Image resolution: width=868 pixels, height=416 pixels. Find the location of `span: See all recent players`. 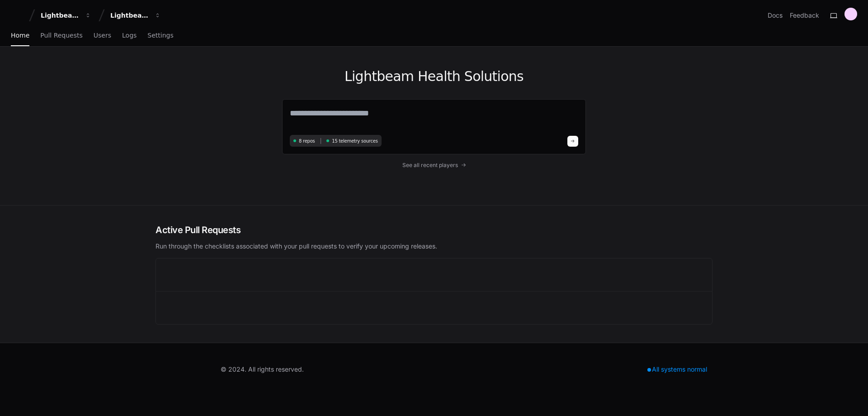

span: See all recent players is located at coordinates (430, 165).